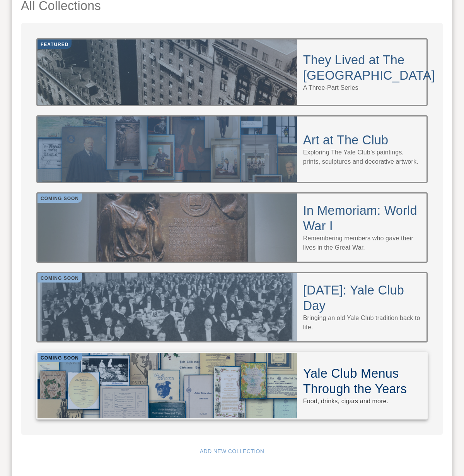  Describe the element at coordinates (232, 385) in the screenshot. I see `a: Coming SoonYale Club Menus Through the YearsFood, drinks, cigars and more.` at that location.